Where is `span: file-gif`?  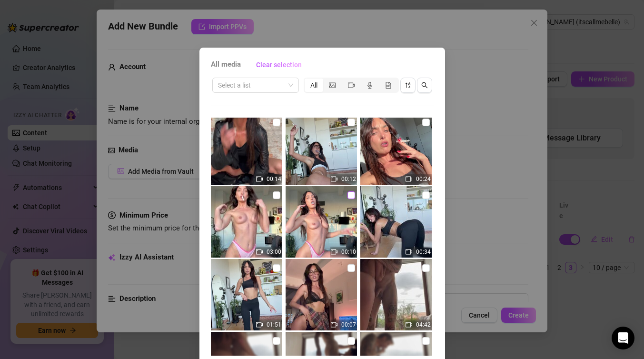
span: file-gif is located at coordinates (388, 85).